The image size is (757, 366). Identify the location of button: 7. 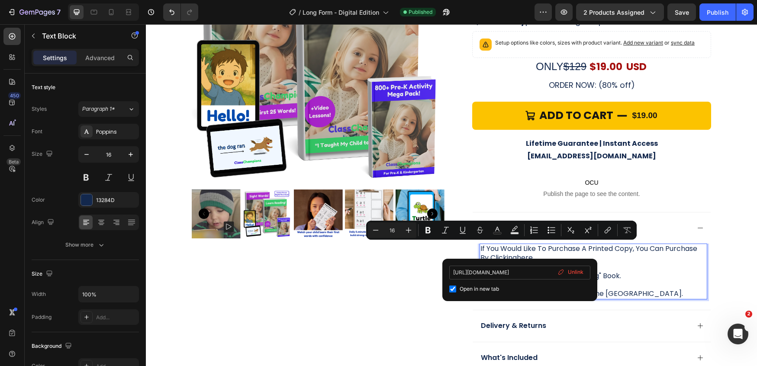
(34, 12).